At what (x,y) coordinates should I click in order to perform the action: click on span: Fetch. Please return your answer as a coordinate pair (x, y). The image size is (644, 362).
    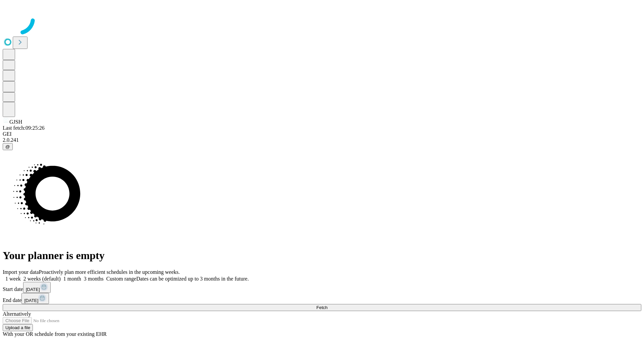
    Looking at the image, I should click on (322, 307).